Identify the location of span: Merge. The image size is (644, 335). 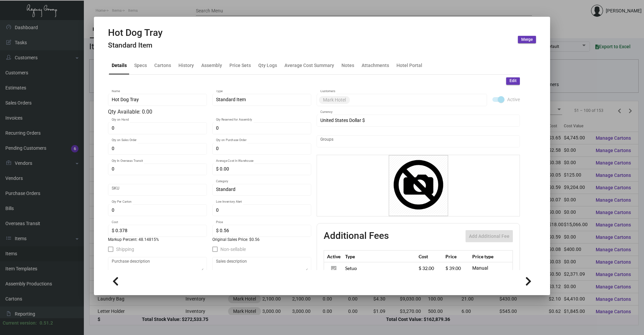
(527, 39).